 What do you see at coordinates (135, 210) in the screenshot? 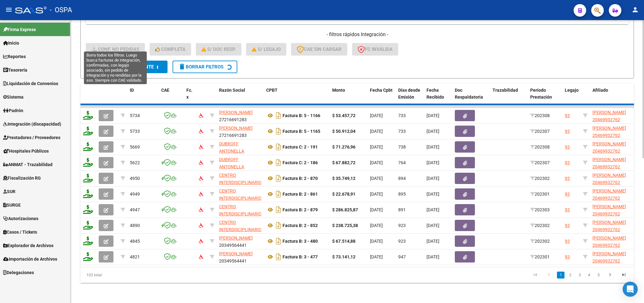
I see `span: 4947` at bounding box center [135, 210].